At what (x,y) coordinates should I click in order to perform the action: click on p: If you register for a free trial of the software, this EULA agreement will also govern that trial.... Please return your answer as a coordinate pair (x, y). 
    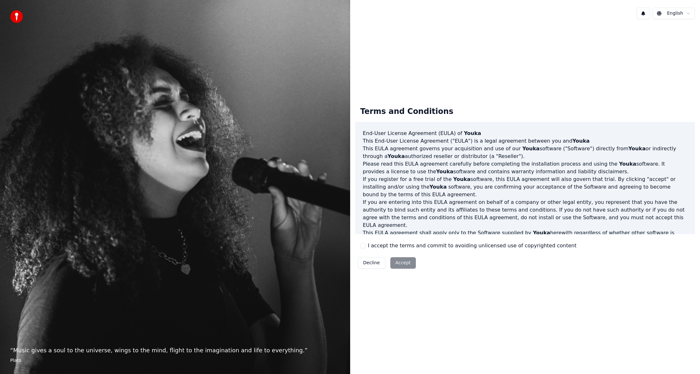
    Looking at the image, I should click on (525, 187).